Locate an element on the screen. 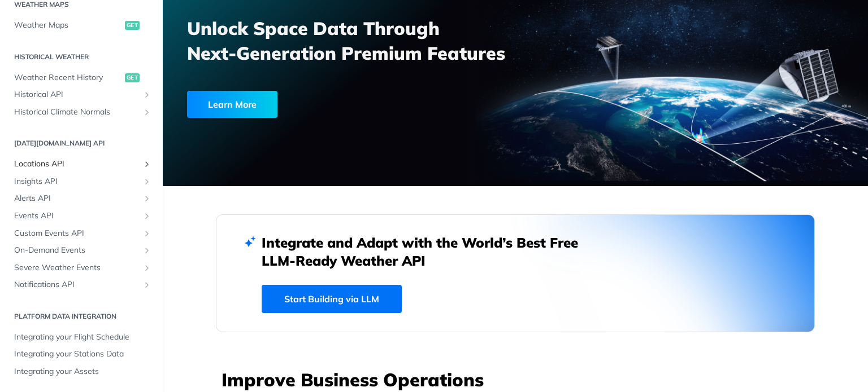  span: Historical Climate Normals is located at coordinates (77, 113).